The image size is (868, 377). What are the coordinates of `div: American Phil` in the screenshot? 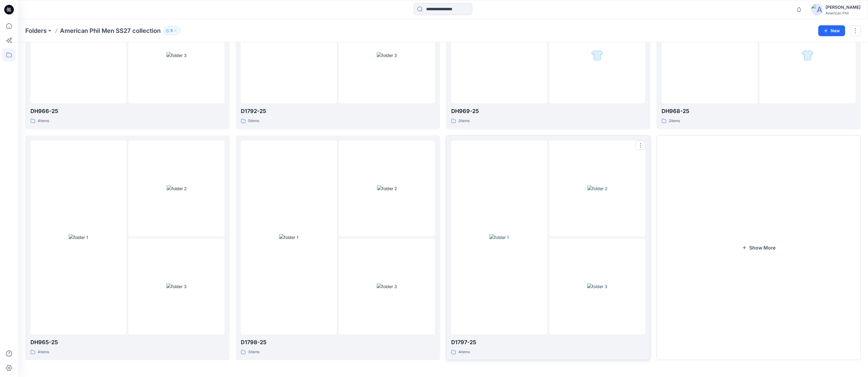 It's located at (843, 13).